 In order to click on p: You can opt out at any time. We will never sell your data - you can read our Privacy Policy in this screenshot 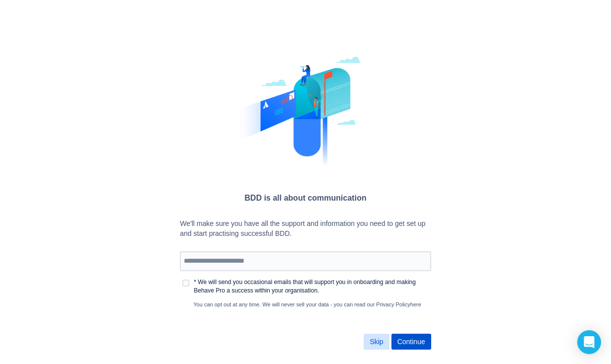, I will do `click(306, 305)`.